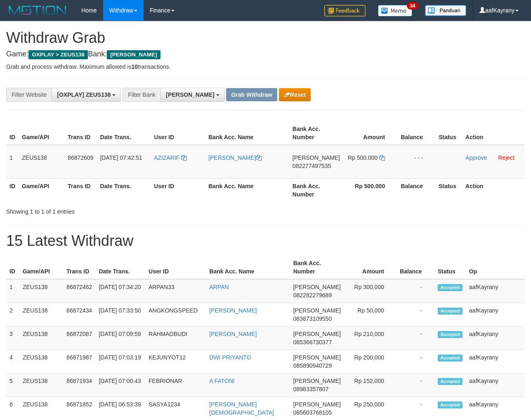  I want to click on img: Button%20Memo.svg, so click(395, 11).